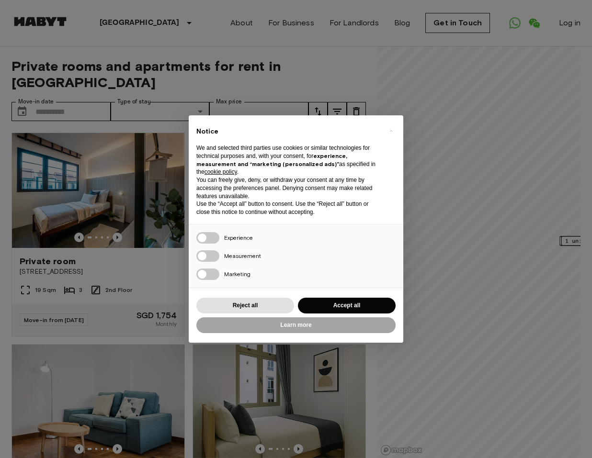 The image size is (592, 458). What do you see at coordinates (239, 238) in the screenshot?
I see `span: Experience` at bounding box center [239, 238].